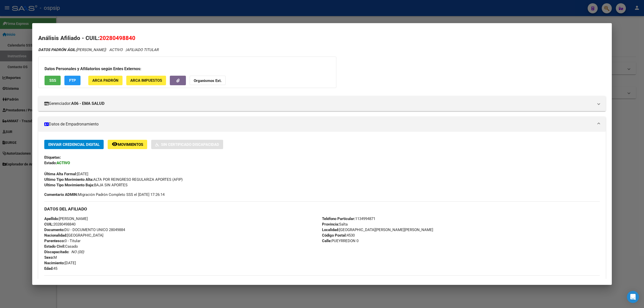 Image resolution: width=644 pixels, height=308 pixels. Describe the element at coordinates (187, 69) in the screenshot. I see `h3: Datos Personales y Afiliatorios según Entes Externos:` at that location.